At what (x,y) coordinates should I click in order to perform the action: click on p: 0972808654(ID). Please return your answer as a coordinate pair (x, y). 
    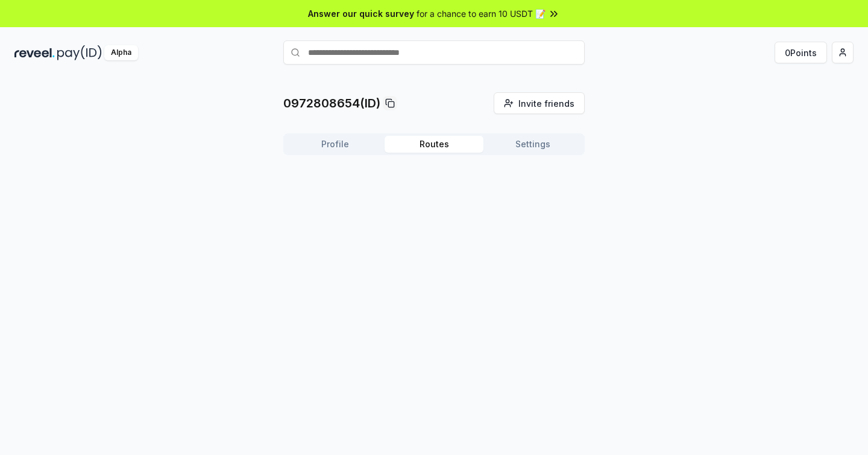
    Looking at the image, I should click on (332, 103).